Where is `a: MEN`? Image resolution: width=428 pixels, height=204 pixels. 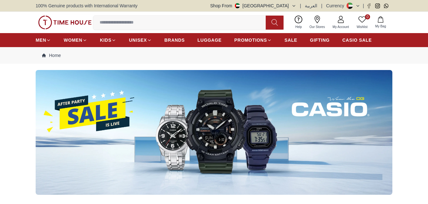
a: MEN is located at coordinates (43, 40).